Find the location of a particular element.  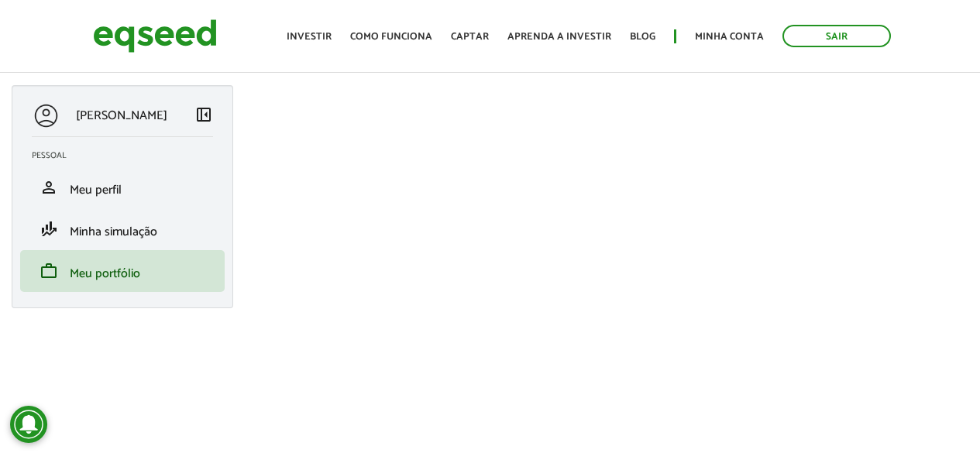

a: personMeu perfil is located at coordinates (122, 188).